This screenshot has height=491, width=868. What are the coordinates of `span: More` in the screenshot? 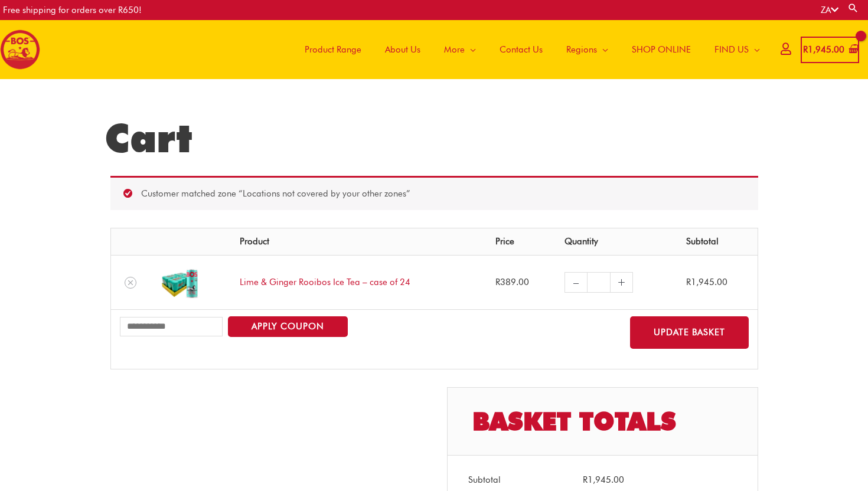 It's located at (454, 49).